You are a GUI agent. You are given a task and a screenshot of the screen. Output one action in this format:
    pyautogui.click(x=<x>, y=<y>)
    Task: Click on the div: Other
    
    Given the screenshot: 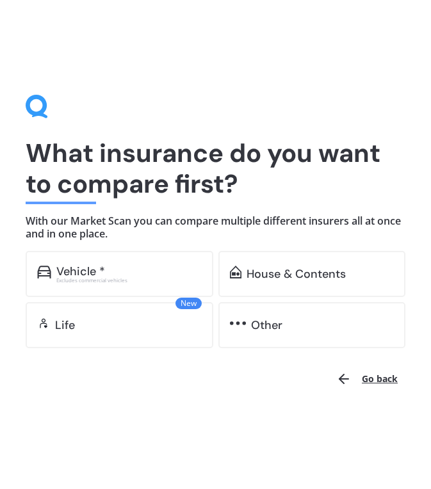 What is the action you would take?
    pyautogui.click(x=266, y=325)
    